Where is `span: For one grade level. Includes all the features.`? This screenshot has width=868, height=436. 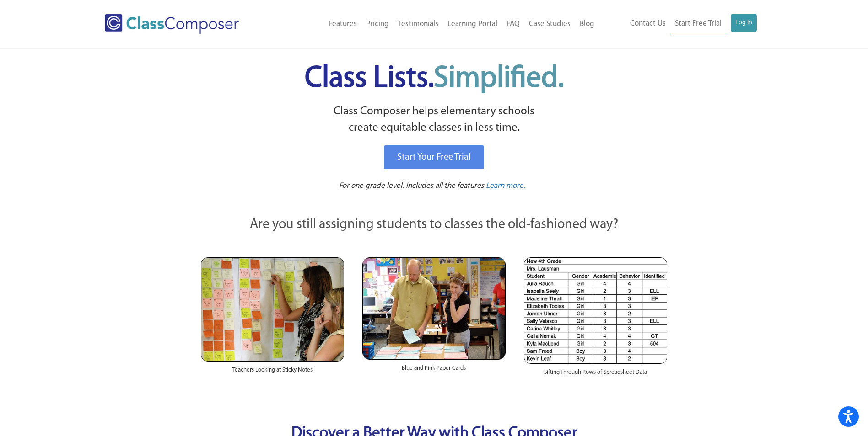 span: For one grade level. Includes all the features. is located at coordinates (412, 186).